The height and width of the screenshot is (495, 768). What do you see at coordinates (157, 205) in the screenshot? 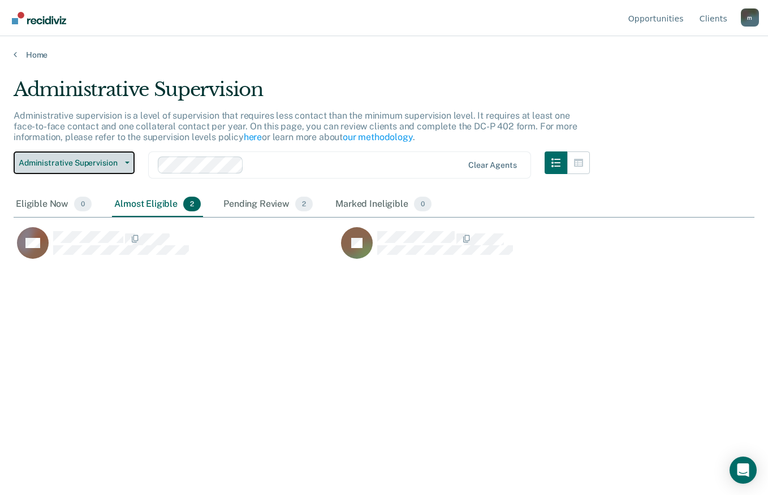
I see `div: Almost Eligible2` at bounding box center [157, 205].